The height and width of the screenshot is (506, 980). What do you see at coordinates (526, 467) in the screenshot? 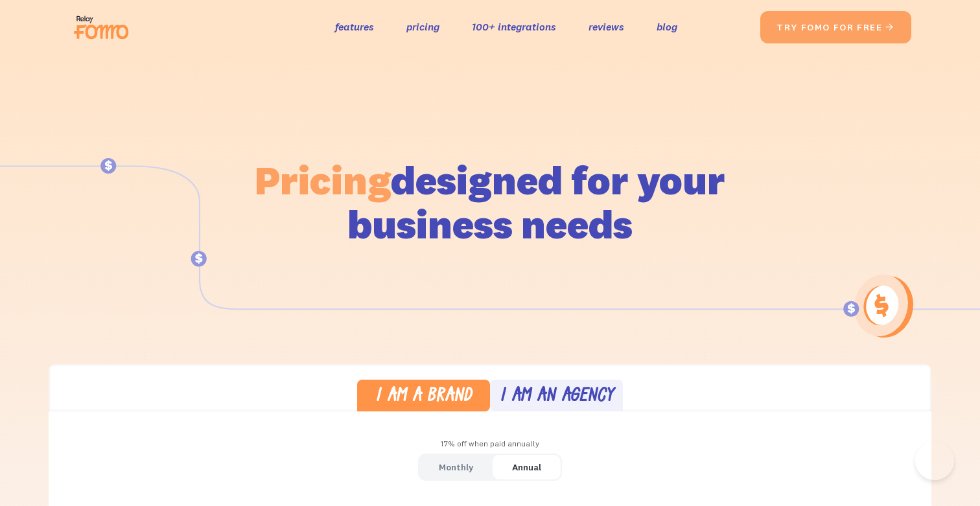
I see `div: Annual` at bounding box center [526, 467].